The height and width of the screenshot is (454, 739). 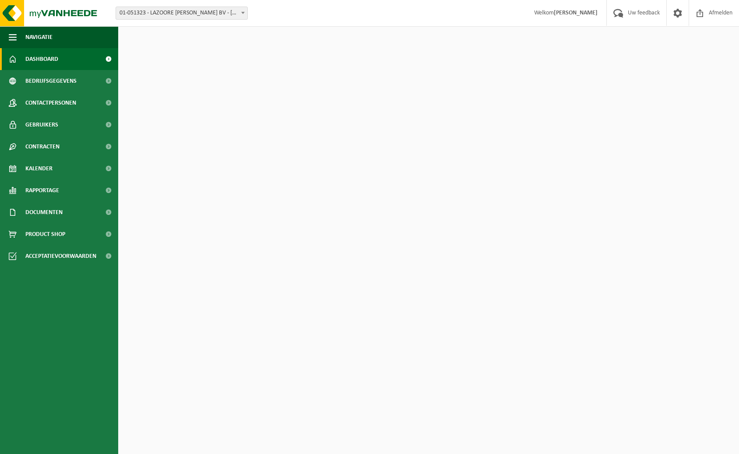 I want to click on span: Acceptatievoorwaarden, so click(x=61, y=256).